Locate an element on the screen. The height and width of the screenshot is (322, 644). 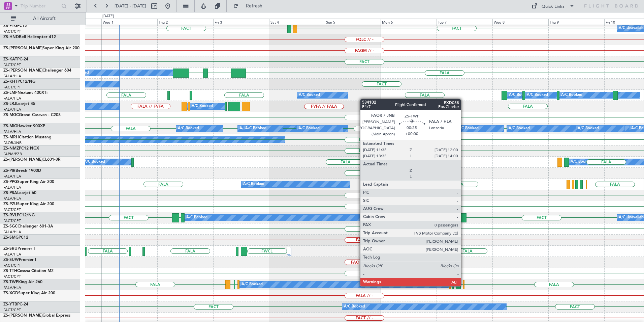
a: ZS-XGDSuper King Air 200 is located at coordinates (29, 293).